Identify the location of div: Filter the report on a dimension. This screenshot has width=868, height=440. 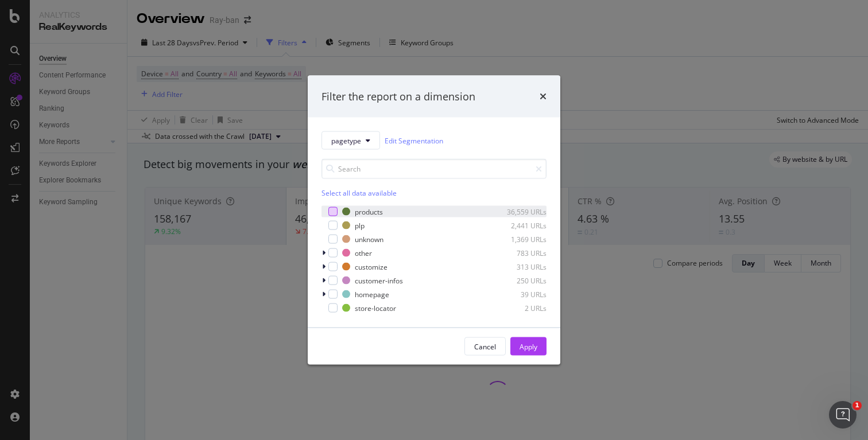
(399, 96).